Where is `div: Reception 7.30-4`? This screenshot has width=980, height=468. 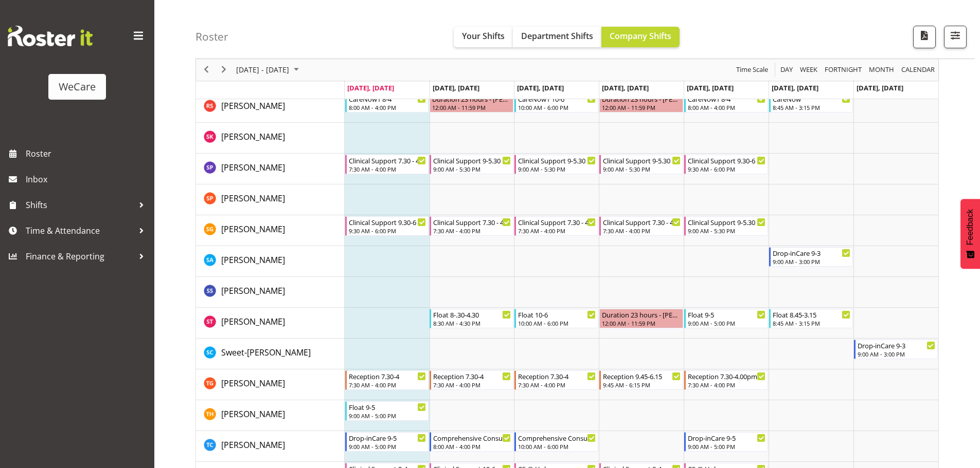
div: Reception 7.30-4 is located at coordinates (388, 376).